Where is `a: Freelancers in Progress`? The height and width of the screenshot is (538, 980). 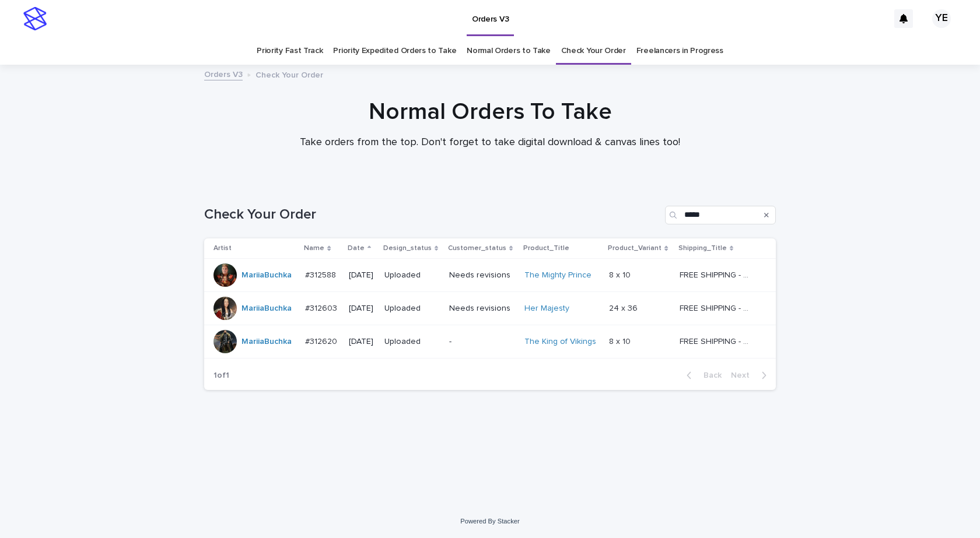 a: Freelancers in Progress is located at coordinates (679, 51).